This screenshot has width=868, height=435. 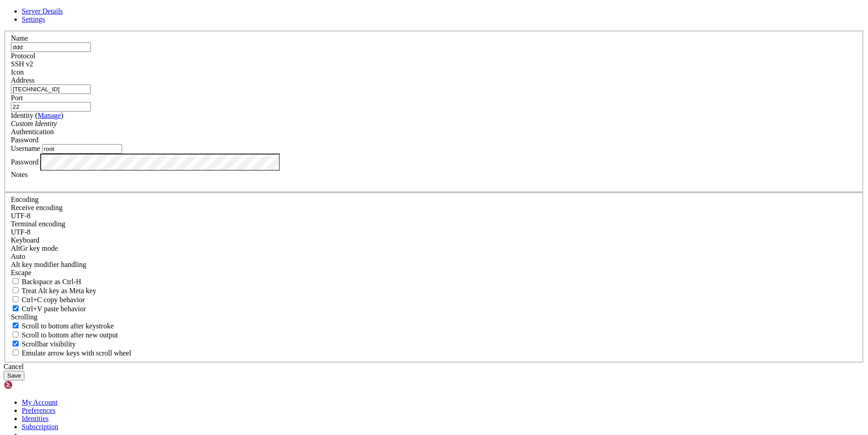 I want to click on a: Subscription, so click(x=40, y=426).